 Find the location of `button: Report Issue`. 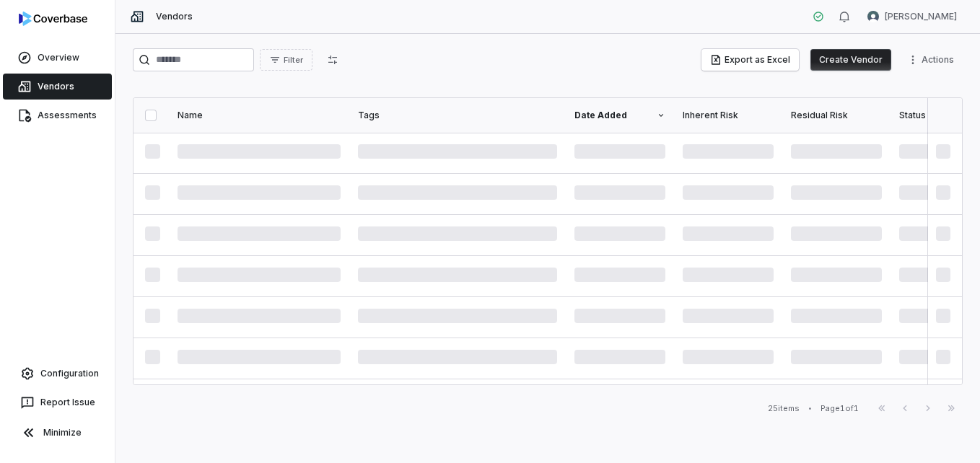

button: Report Issue is located at coordinates (57, 402).